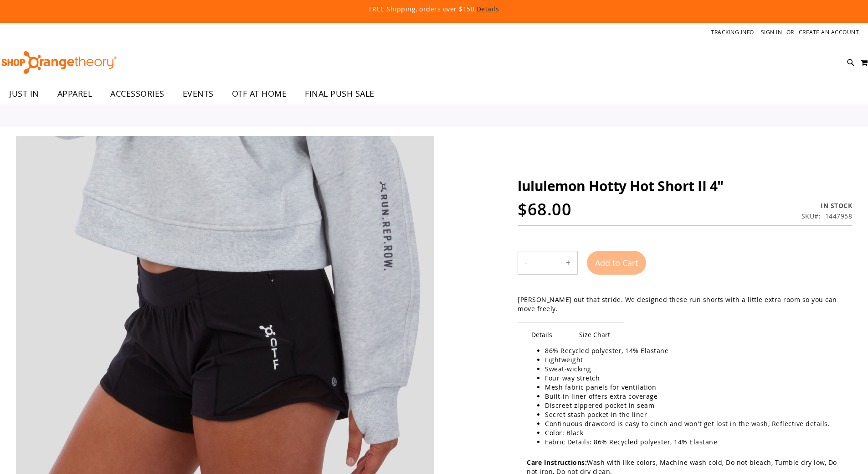  Describe the element at coordinates (771, 32) in the screenshot. I see `a: Sign In` at that location.